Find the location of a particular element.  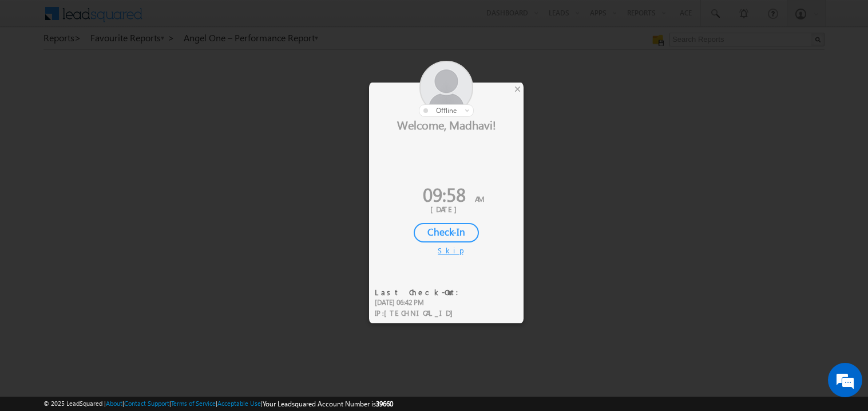

div: Welcome, Madhavi! is located at coordinates (446, 125).